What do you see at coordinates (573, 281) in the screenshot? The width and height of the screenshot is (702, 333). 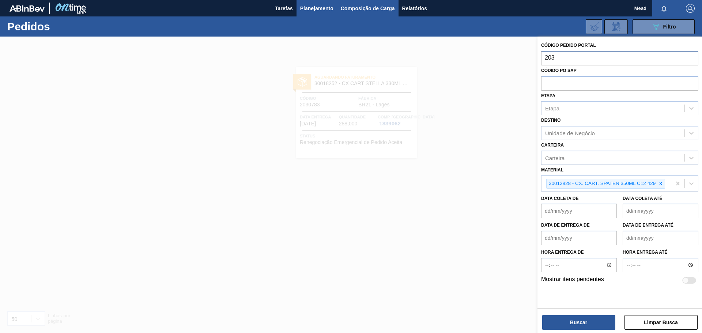 I see `label: Mostrar itens pendentes` at bounding box center [573, 281].